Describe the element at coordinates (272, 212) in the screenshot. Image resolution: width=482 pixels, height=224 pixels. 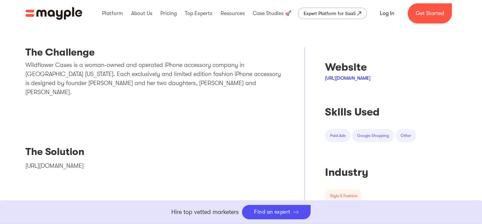
I see `div: Find an expert` at that location.